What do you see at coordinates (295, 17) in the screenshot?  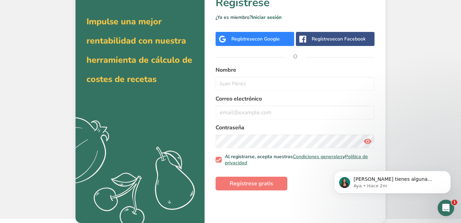 I see `p: ¿Ya es miembro?` at bounding box center [295, 17].